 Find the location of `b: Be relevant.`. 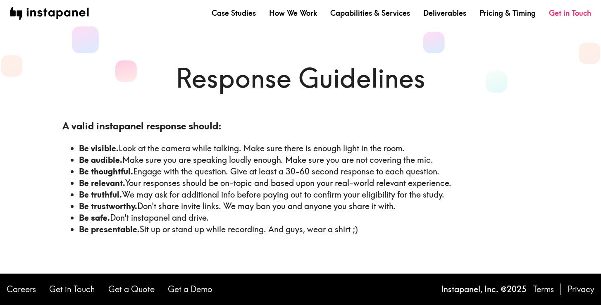

b: Be relevant. is located at coordinates (102, 183).